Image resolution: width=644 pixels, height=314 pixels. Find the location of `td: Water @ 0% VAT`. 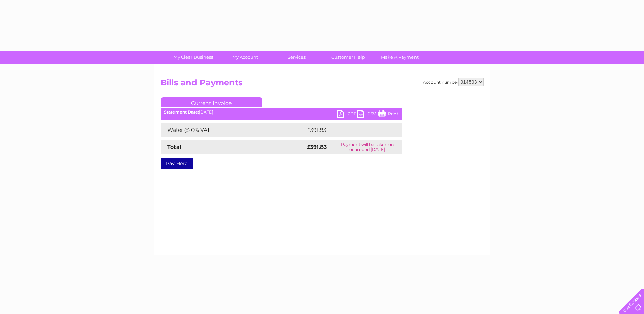

td: Water @ 0% VAT is located at coordinates (233, 130).